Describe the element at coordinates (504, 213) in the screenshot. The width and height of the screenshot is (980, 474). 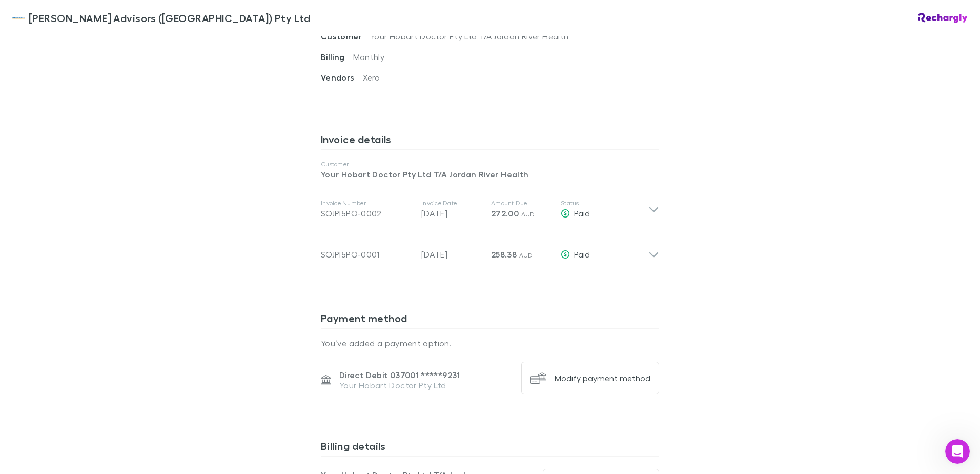
I see `span: 272.00` at that location.